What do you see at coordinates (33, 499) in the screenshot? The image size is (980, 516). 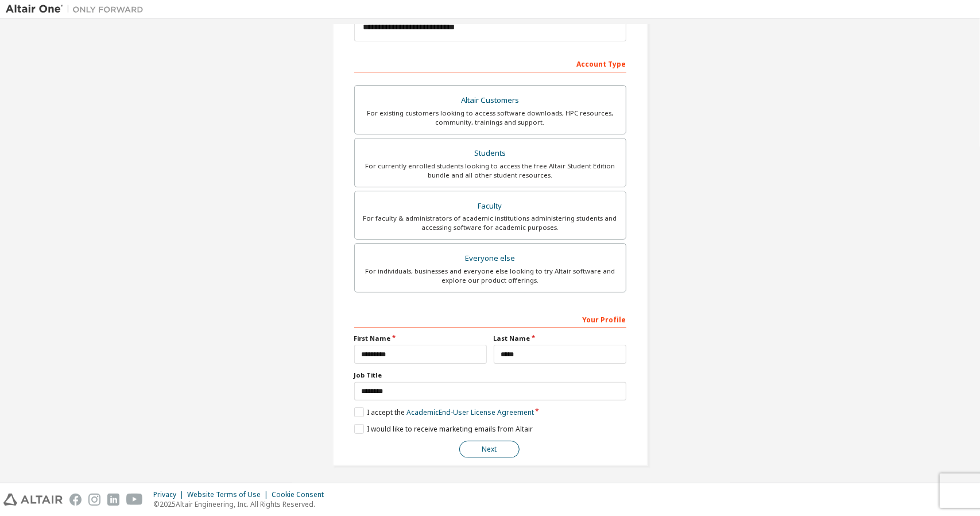 I see `img: altair_logo.svg` at bounding box center [33, 499].